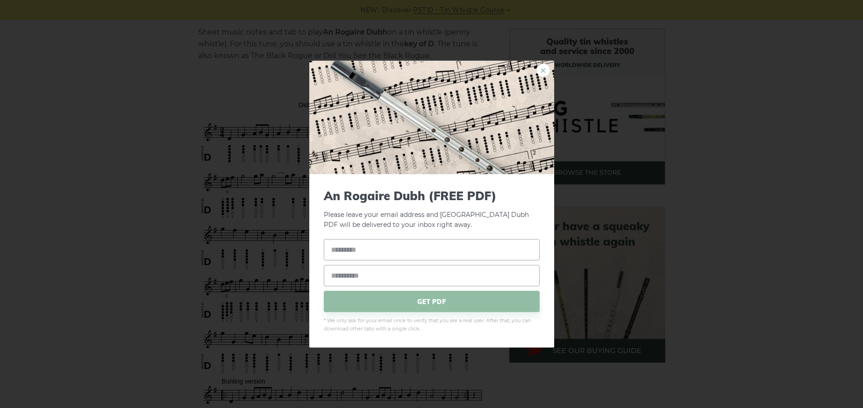  What do you see at coordinates (432, 195) in the screenshot?
I see `span: An Rogaire Dubh (FREE PDF)` at bounding box center [432, 195].